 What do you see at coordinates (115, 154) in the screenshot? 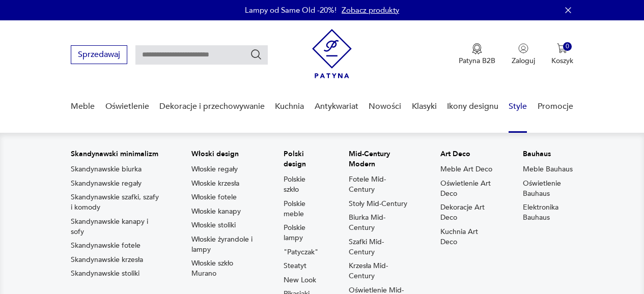
I see `p: Skandynawski minimalizm` at bounding box center [115, 154].